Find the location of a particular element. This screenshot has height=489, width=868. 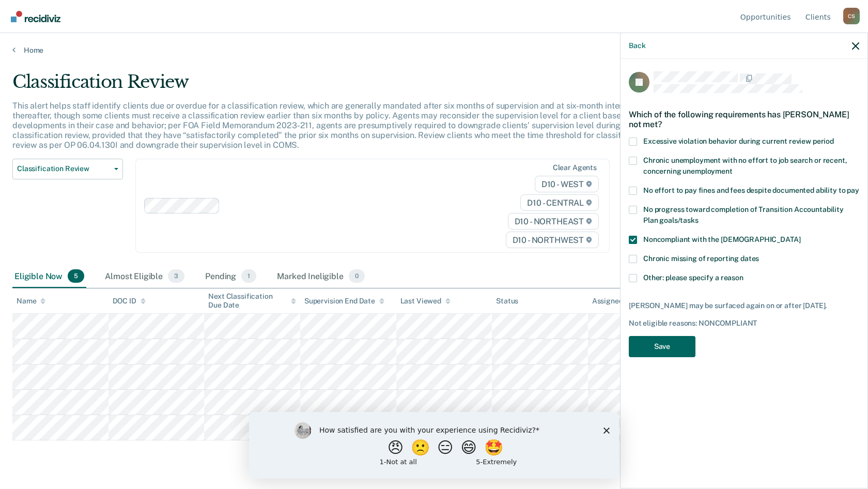

span: Chronic missing of reporting dates is located at coordinates (701, 259).